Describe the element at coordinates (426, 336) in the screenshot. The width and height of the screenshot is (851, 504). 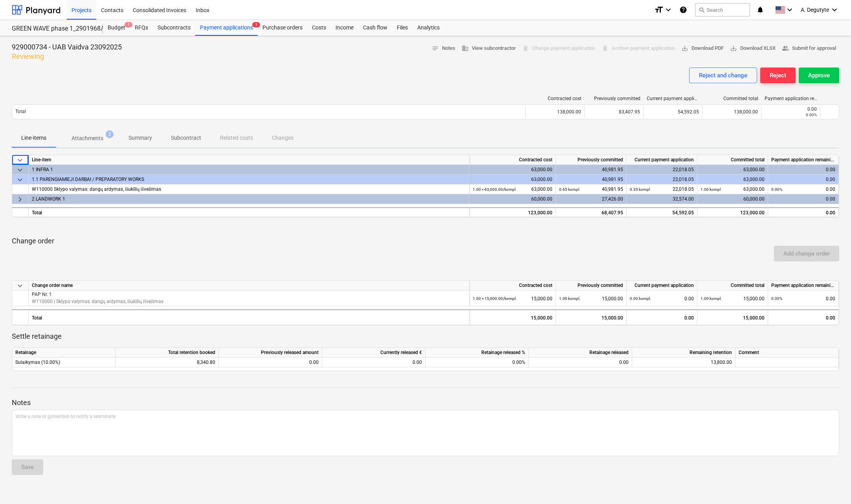
I see `p: Settle retainage` at that location.